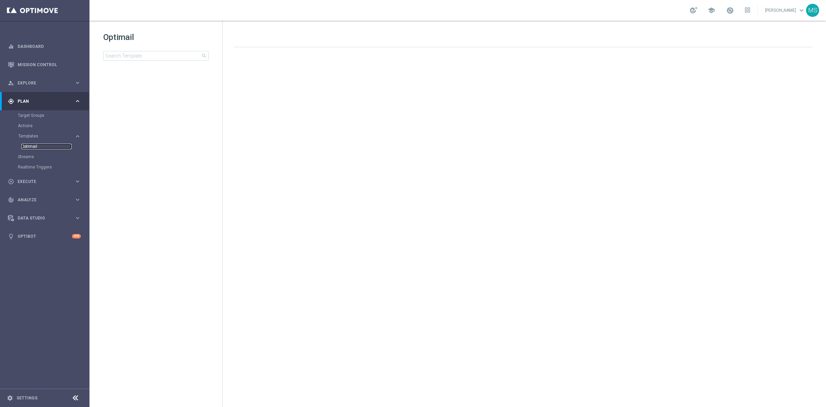 This screenshot has height=407, width=826. What do you see at coordinates (156, 56) in the screenshot?
I see `input: Search Template` at bounding box center [156, 56].